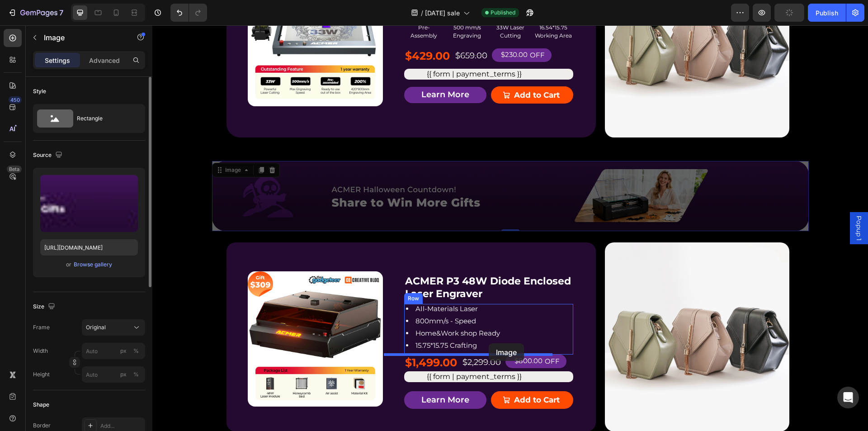  What do you see at coordinates (104, 118) in the screenshot?
I see `div: Rectangle` at bounding box center [104, 118].